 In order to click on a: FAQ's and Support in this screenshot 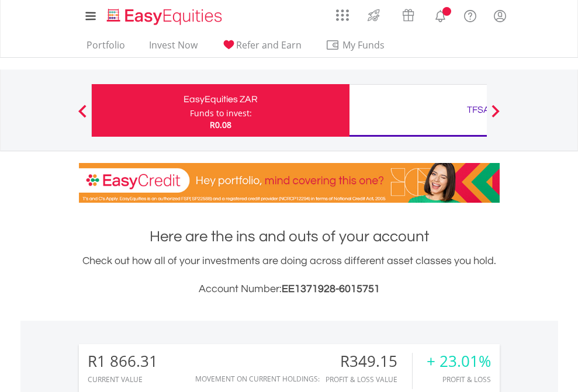, I will do `click(470, 15)`.